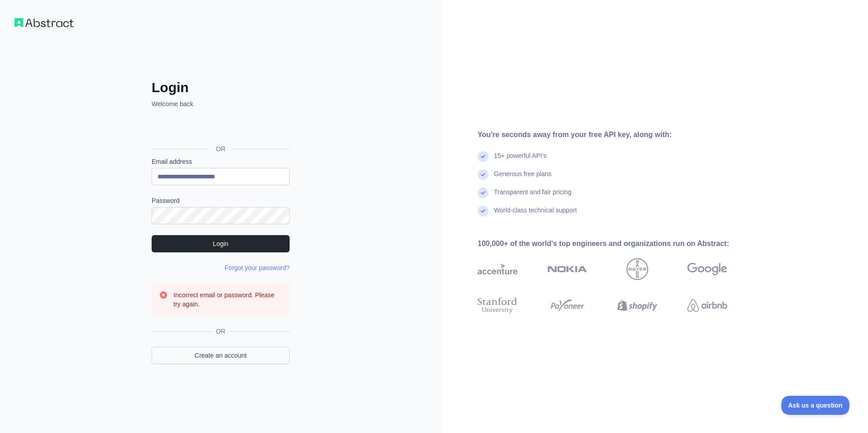  I want to click on img: google, so click(708, 269).